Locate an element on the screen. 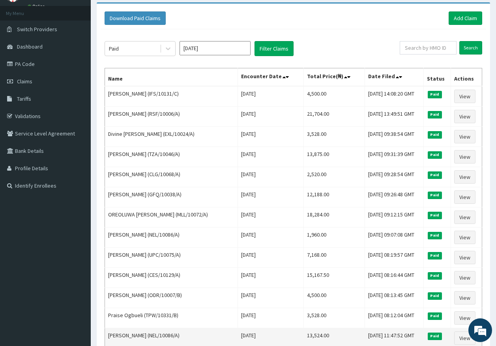 Image resolution: width=496 pixels, height=346 pixels. th: Total Price(₦) is located at coordinates (334, 77).